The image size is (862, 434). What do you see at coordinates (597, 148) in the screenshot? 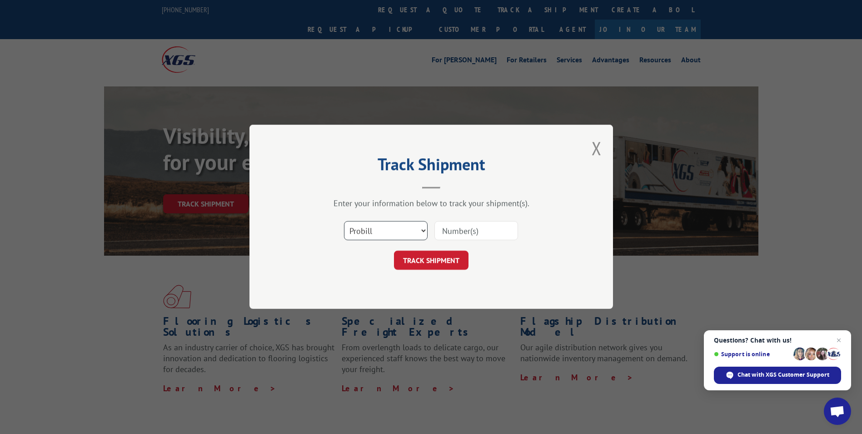
I see `button: Close modal` at bounding box center [597, 148].